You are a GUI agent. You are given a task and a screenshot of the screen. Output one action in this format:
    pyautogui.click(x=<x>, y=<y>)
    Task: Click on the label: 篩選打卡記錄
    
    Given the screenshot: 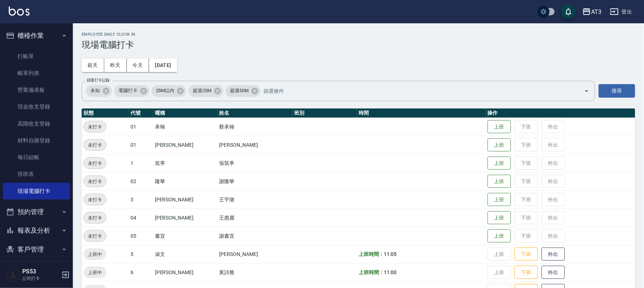 What is the action you would take?
    pyautogui.click(x=98, y=80)
    